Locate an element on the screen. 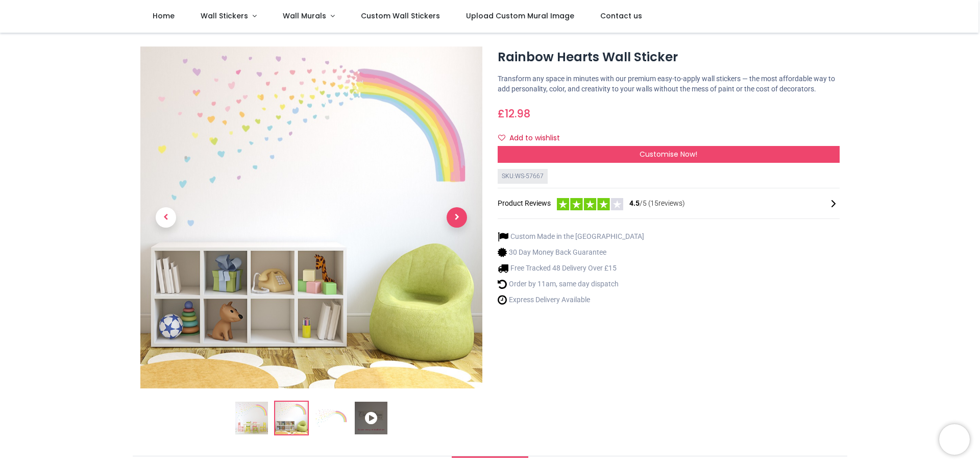  li: Express Delivery Available is located at coordinates (571, 300).